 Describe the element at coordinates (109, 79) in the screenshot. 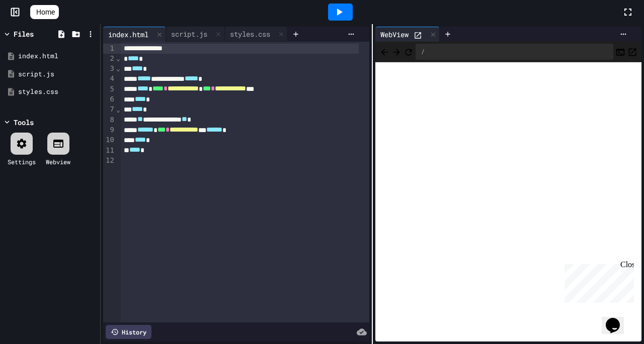

I see `div: 4` at that location.